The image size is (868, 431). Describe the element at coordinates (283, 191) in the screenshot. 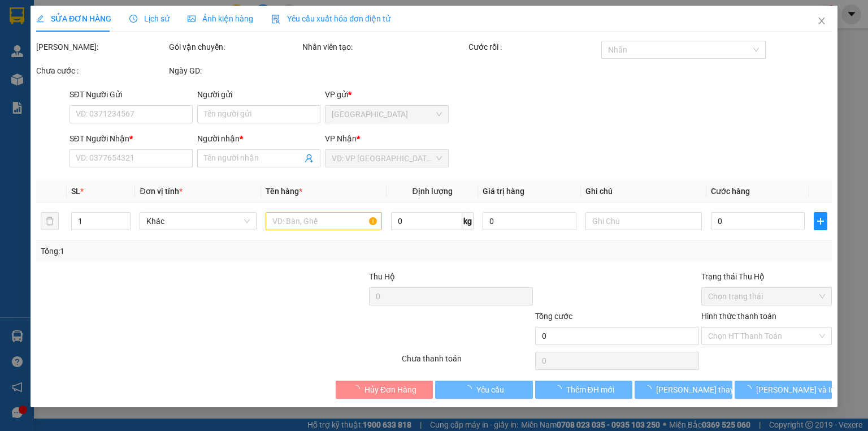

I see `span: Tên hàng` at that location.